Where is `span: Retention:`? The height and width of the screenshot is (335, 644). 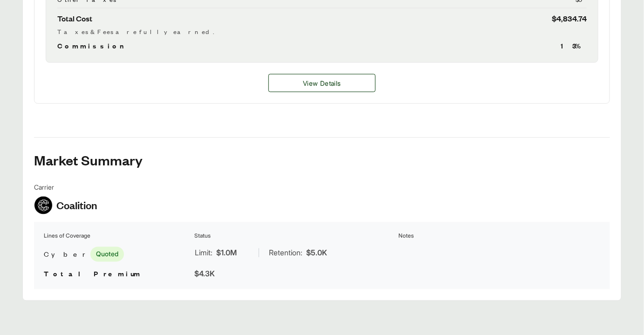 span: Retention: is located at coordinates (286, 253).